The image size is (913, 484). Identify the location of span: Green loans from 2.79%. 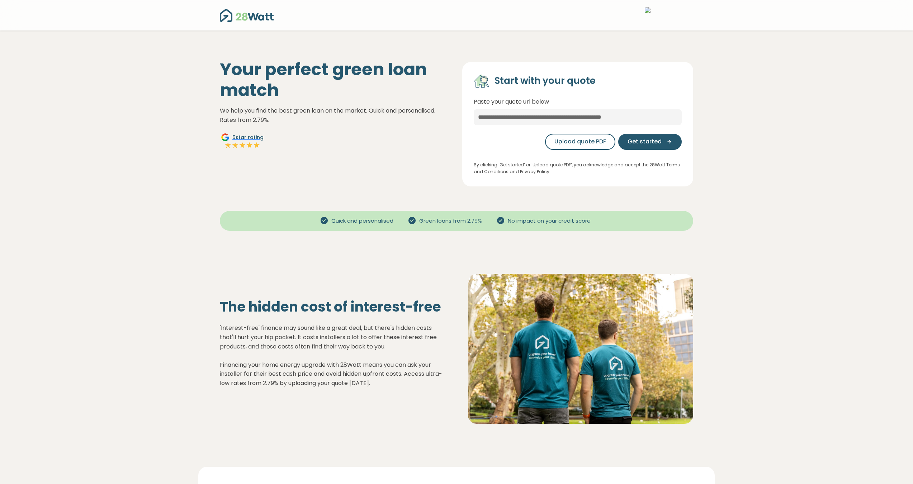
(450, 221).